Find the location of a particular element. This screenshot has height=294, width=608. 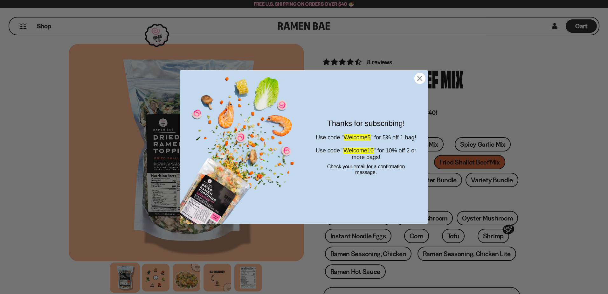

span: Use code " " for 10% off 2 or more bags! is located at coordinates (366, 153).